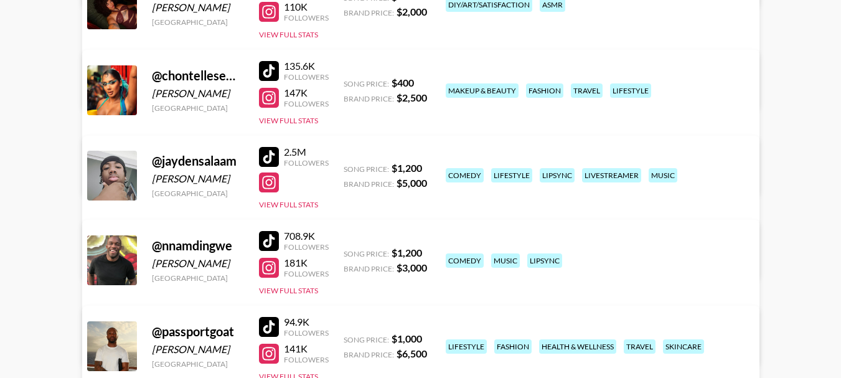  What do you see at coordinates (198, 75) in the screenshot?
I see `div: @ chontellesewett` at bounding box center [198, 75].